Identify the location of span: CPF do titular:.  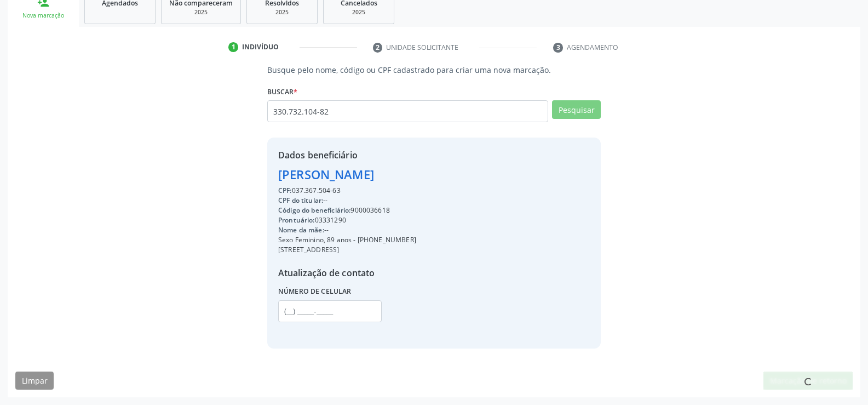
(300, 200).